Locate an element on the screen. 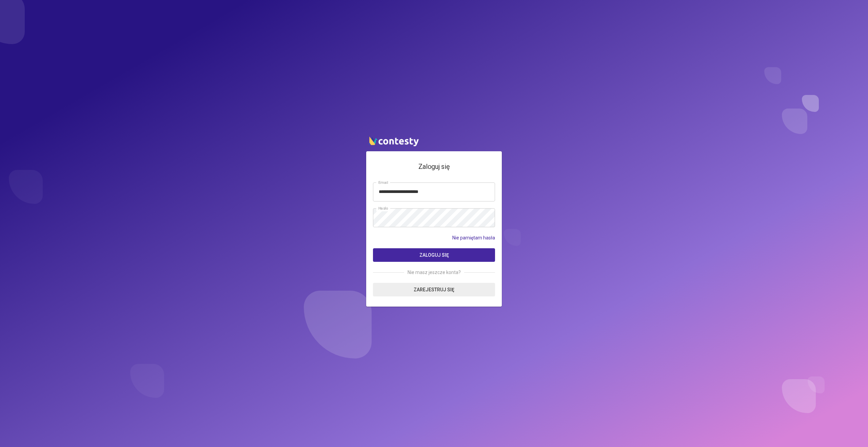 This screenshot has height=447, width=868. img: contesty logo is located at coordinates (394, 140).